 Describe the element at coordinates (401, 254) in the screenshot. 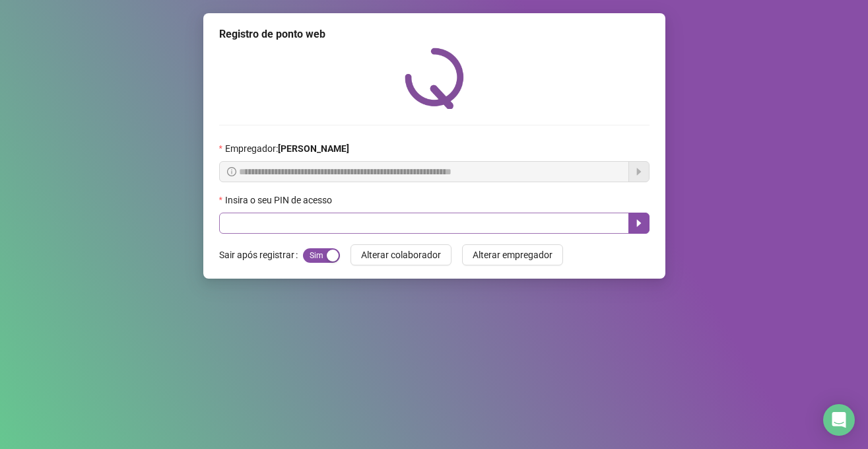

I see `button: Alterar colaborador` at that location.